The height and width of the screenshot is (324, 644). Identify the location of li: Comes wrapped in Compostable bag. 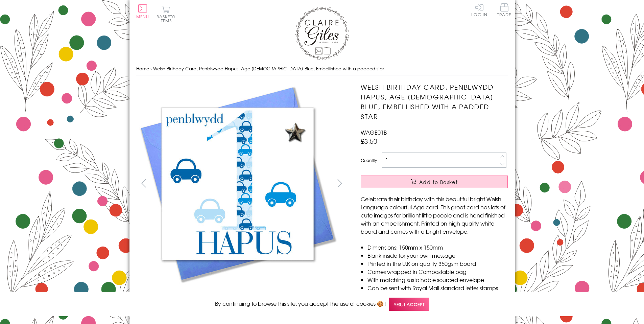
(437, 271).